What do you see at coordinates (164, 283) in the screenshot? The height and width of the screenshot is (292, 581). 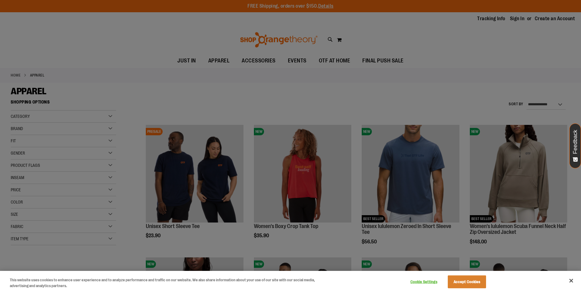 I see `div: This website uses cookies to enhance user experience and to analyze performance and traffic on ou...` at bounding box center [164, 283].